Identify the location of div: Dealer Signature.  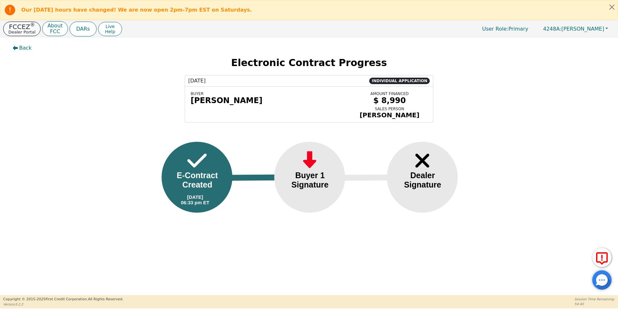
(422, 180).